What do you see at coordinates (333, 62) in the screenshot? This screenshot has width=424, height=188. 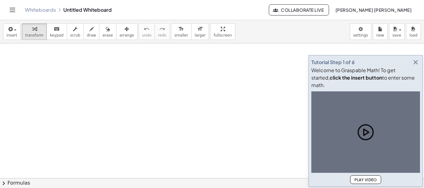 I see `div: Tutorial Step 1 of 6` at bounding box center [333, 62].